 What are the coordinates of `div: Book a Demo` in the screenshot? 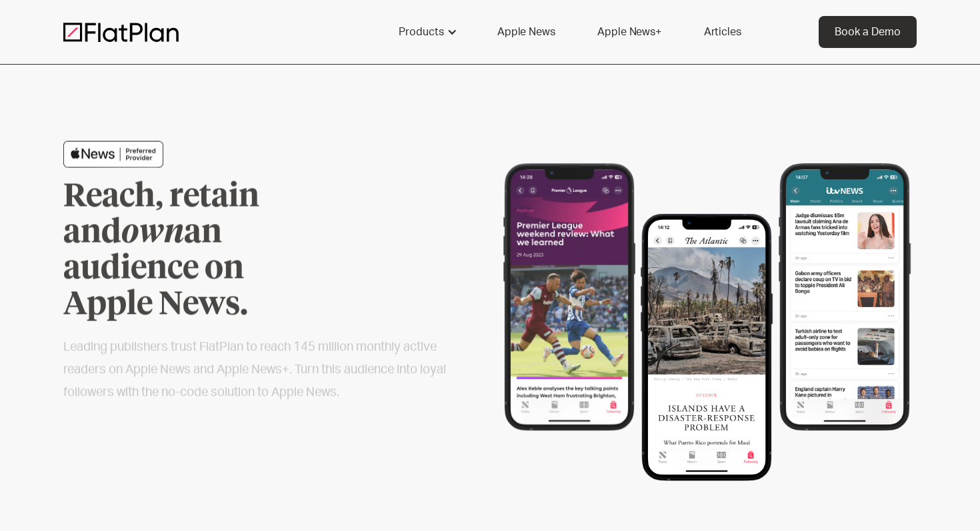 It's located at (867, 32).